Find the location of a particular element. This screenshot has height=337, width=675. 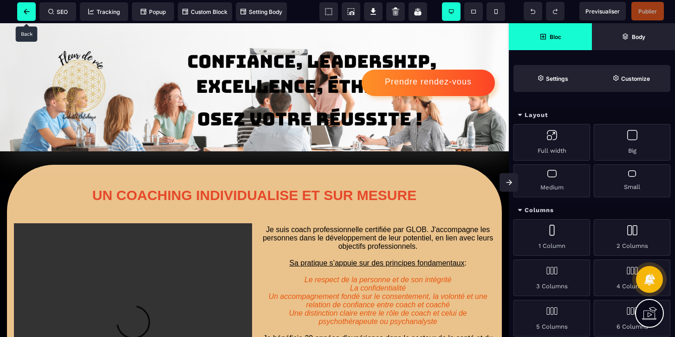

i: Un accompagnement fondé sur le consentement, la volonté et une relation de confiance entre coach ... is located at coordinates (379, 277).